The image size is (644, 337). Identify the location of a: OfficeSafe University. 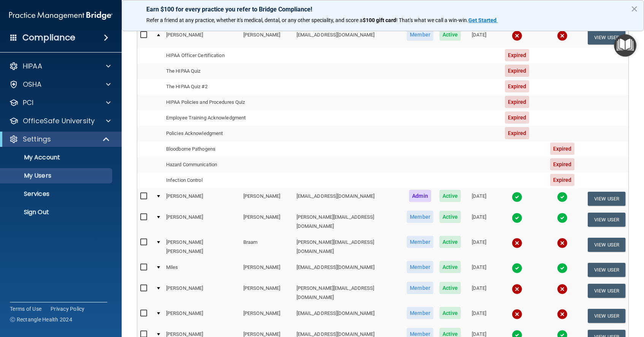
(60, 121).